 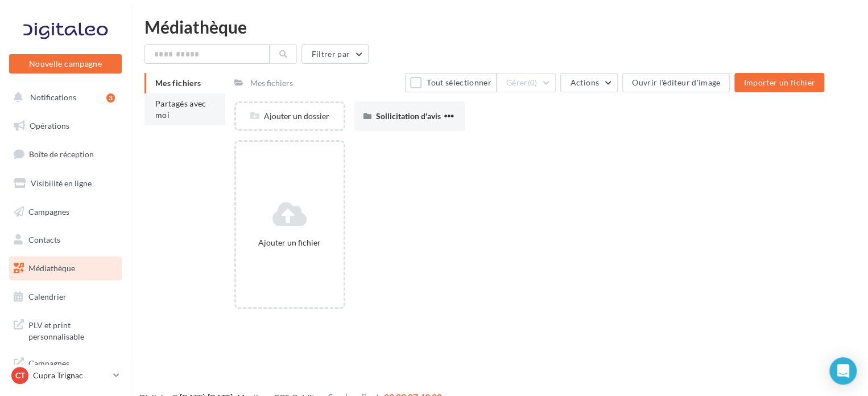 What do you see at coordinates (178, 82) in the screenshot?
I see `span: Mes fichiers` at bounding box center [178, 82].